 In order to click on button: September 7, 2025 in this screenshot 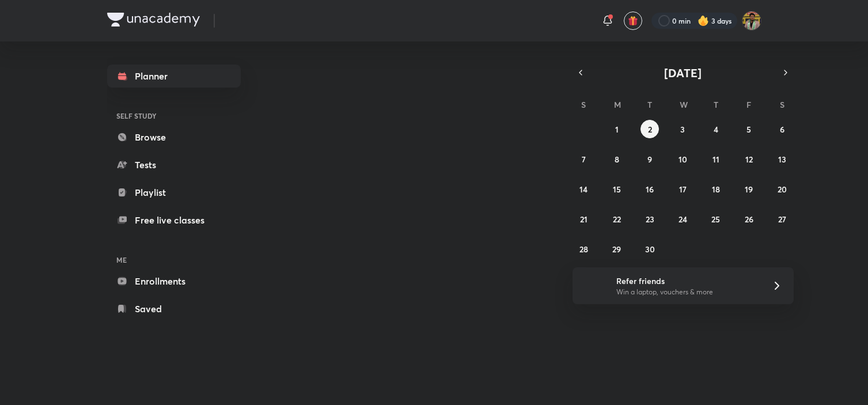, I will do `click(584, 159)`.